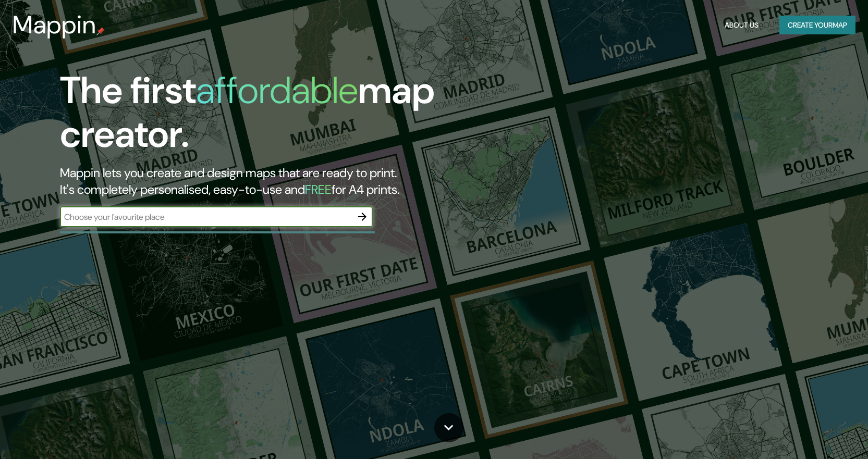 This screenshot has width=868, height=459. Describe the element at coordinates (817, 25) in the screenshot. I see `button: Create yourmap` at that location.